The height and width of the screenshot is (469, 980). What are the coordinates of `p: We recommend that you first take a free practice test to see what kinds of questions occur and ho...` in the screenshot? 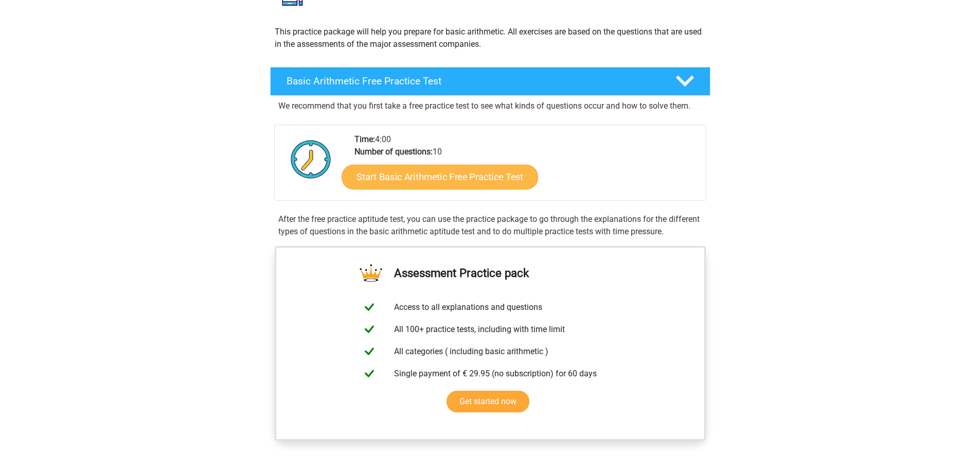 It's located at (491, 106).